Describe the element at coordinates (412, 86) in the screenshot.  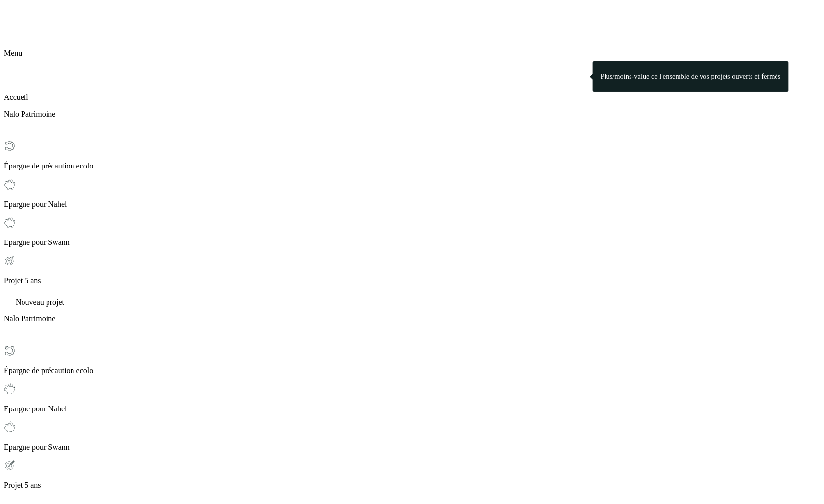
I see `div: Accueil` at that location.